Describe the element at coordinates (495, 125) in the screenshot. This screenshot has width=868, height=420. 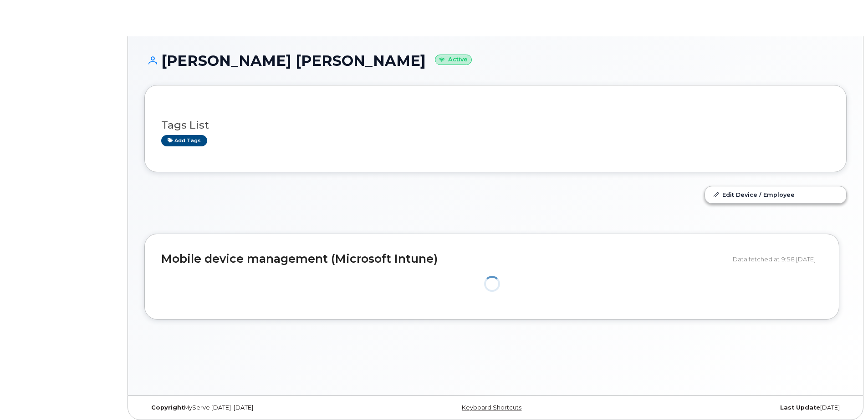
I see `h3: Tags List` at that location.